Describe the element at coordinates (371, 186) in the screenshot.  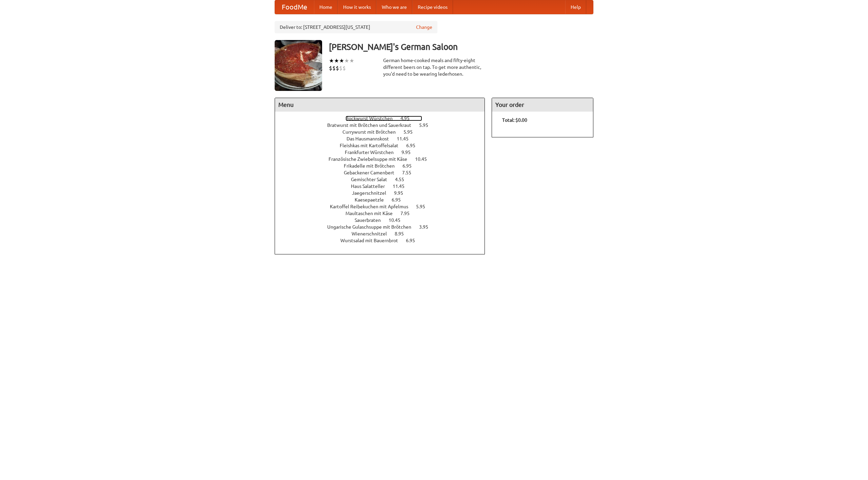
I see `span: Haus Salatteller` at that location.